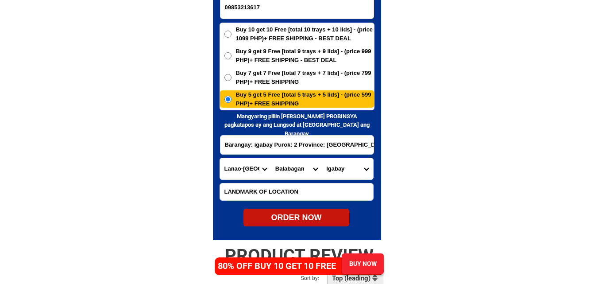 Image resolution: width=598 pixels, height=284 pixels. What do you see at coordinates (282, 266) in the screenshot?
I see `h4: 80% OFF BUY 10 GET 10 FREE` at bounding box center [282, 266].